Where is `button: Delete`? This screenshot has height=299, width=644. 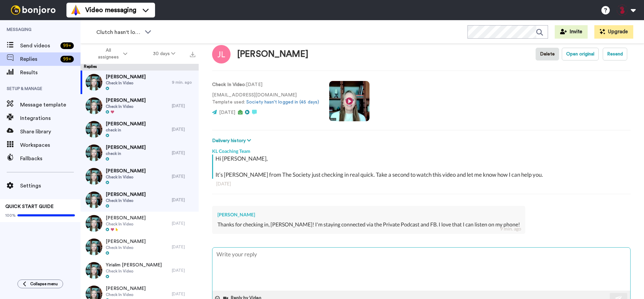 button: Delete is located at coordinates (547, 54).